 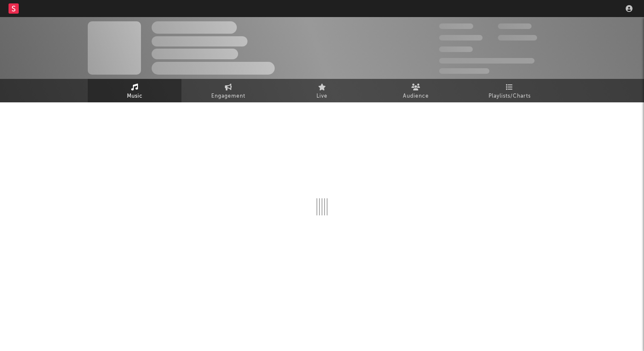 I want to click on a: Engagement, so click(x=229, y=90).